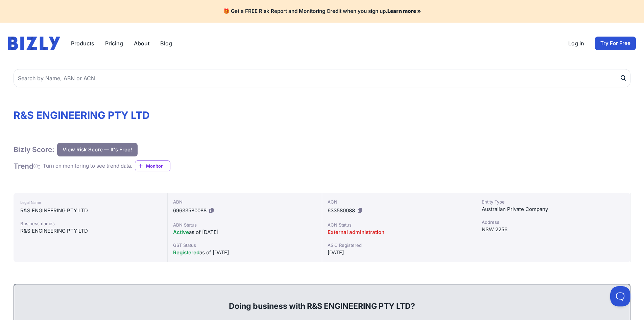 The width and height of the screenshot is (644, 320). What do you see at coordinates (245, 245) in the screenshot?
I see `div: GST Status` at bounding box center [245, 245].